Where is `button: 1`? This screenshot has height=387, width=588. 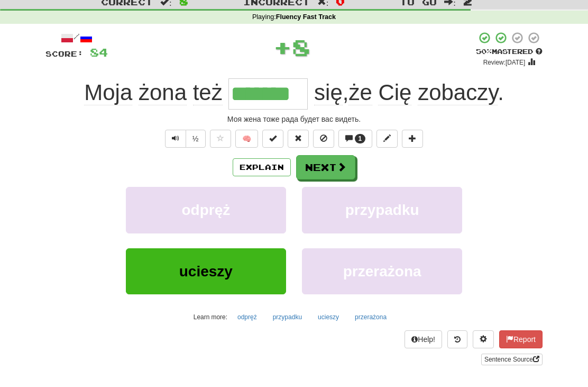 button: 1 is located at coordinates (356, 138).